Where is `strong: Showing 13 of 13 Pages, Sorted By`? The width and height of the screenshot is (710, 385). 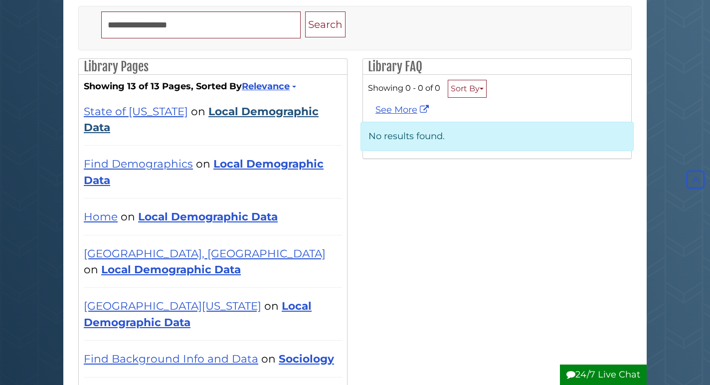 strong: Showing 13 of 13 Pages, Sorted By is located at coordinates (213, 86).